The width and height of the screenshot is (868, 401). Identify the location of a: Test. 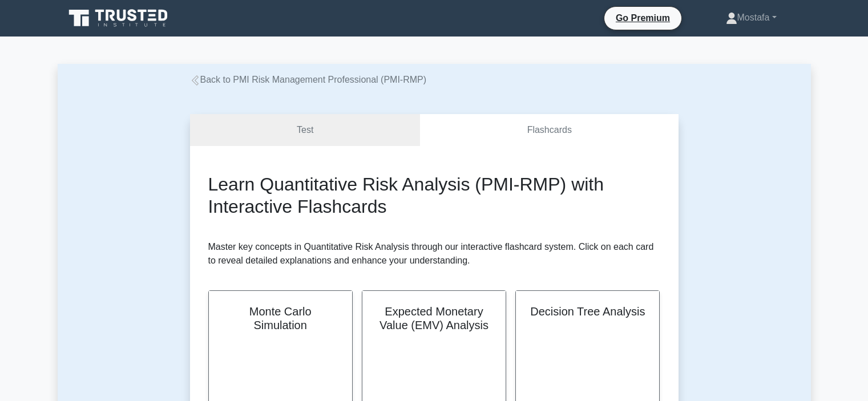
(306, 130).